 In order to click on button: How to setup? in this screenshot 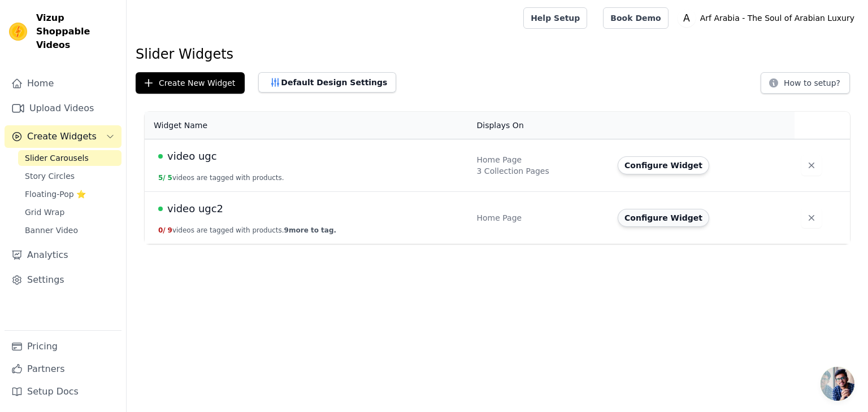, I will do `click(805, 83)`.